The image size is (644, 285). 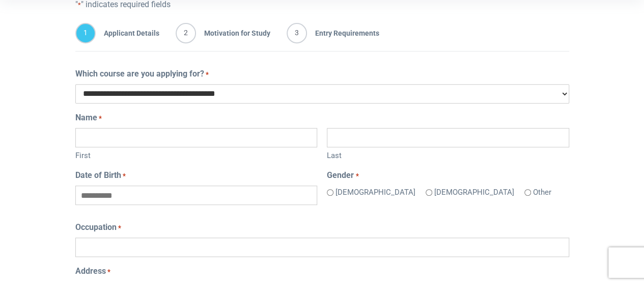 I want to click on label: Occupation, so click(x=98, y=228).